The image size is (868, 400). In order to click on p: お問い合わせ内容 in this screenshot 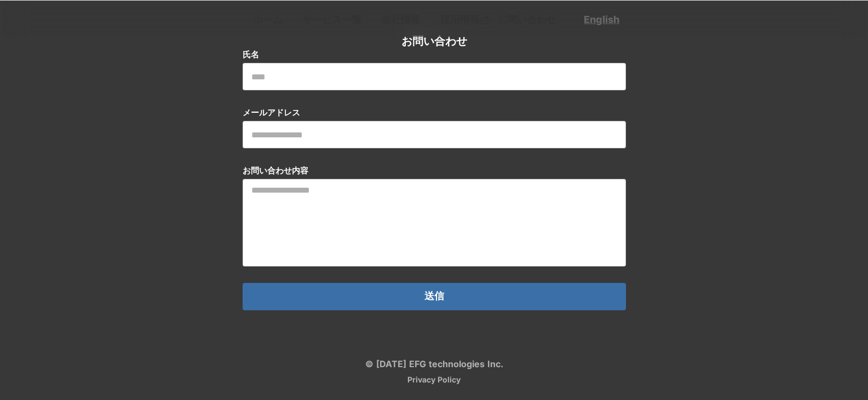, I will do `click(275, 170)`.